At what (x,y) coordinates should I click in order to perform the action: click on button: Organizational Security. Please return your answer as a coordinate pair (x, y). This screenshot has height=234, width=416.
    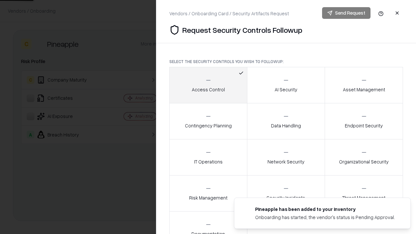
    Looking at the image, I should click on (364, 157).